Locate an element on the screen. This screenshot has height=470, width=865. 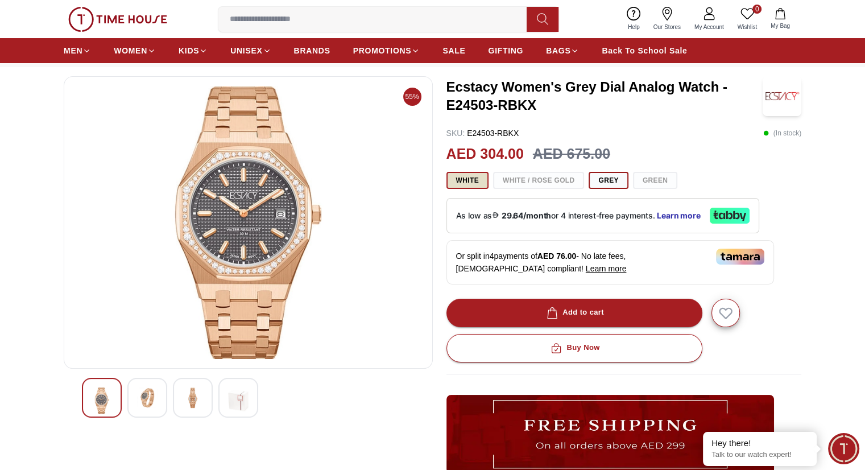
span: BAGS is located at coordinates (558, 51).